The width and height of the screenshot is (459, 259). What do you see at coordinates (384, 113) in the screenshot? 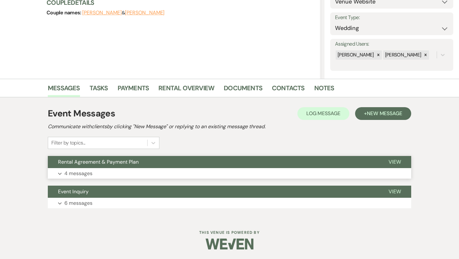
I see `span: New Message` at bounding box center [384, 113].